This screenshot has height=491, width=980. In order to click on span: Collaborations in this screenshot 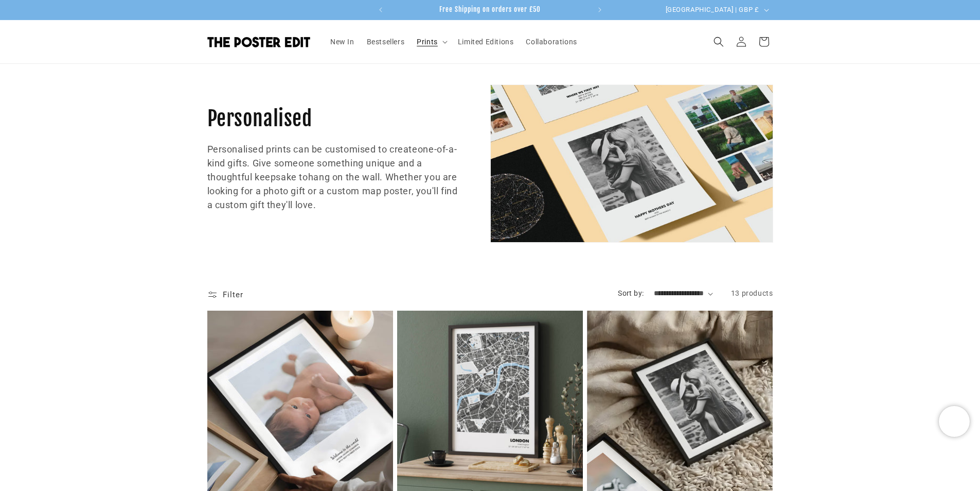, I will do `click(551, 41)`.